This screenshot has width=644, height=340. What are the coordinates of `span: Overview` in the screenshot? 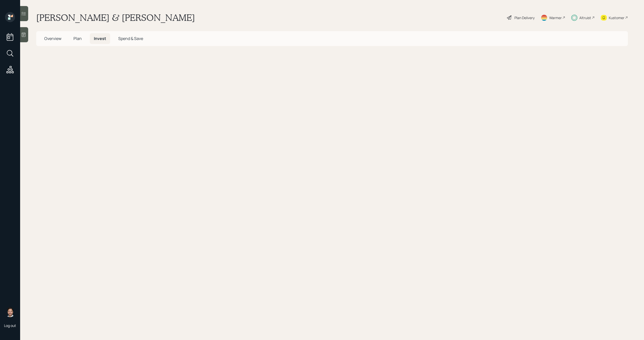 It's located at (53, 39).